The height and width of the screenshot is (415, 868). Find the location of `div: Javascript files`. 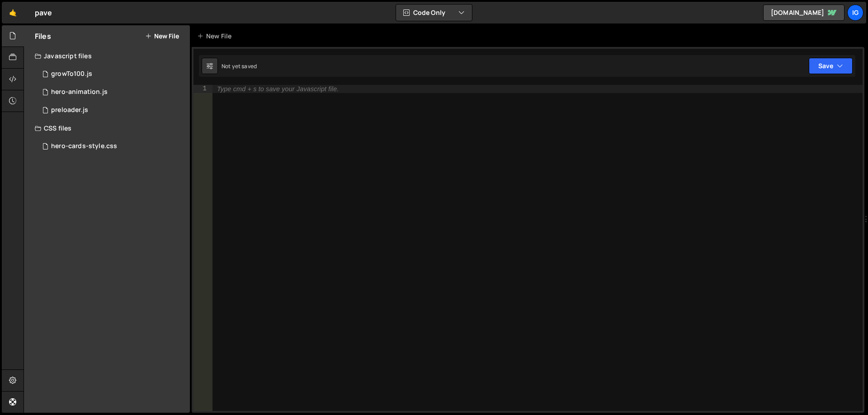

div: Javascript files is located at coordinates (107, 56).